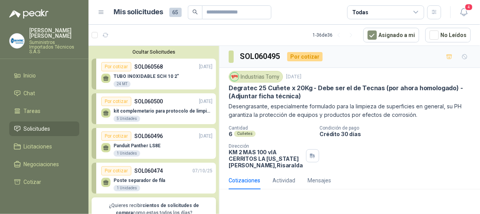 The width and height of the screenshot is (480, 214). I want to click on span: Negociaciones, so click(42, 164).